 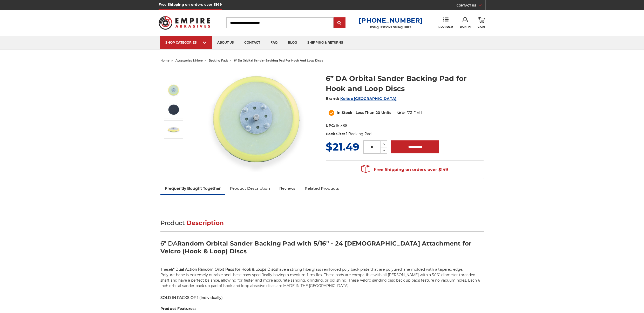 What do you see at coordinates (322, 189) in the screenshot?
I see `a: Related Products` at bounding box center [322, 189].